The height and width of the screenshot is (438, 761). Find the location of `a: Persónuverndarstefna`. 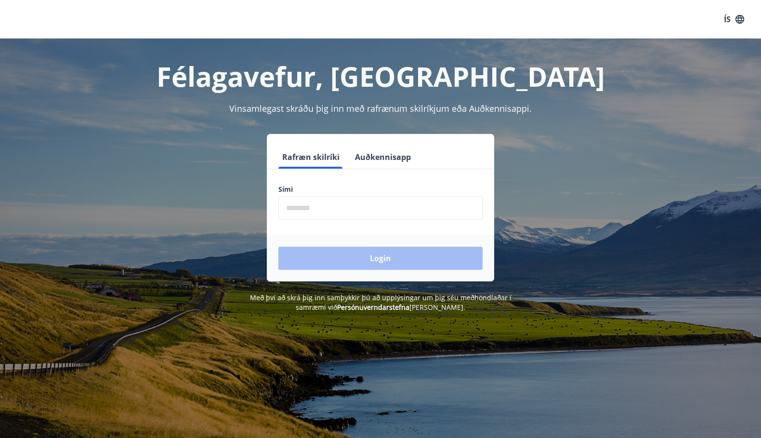

a: Persónuverndarstefna is located at coordinates (373, 307).